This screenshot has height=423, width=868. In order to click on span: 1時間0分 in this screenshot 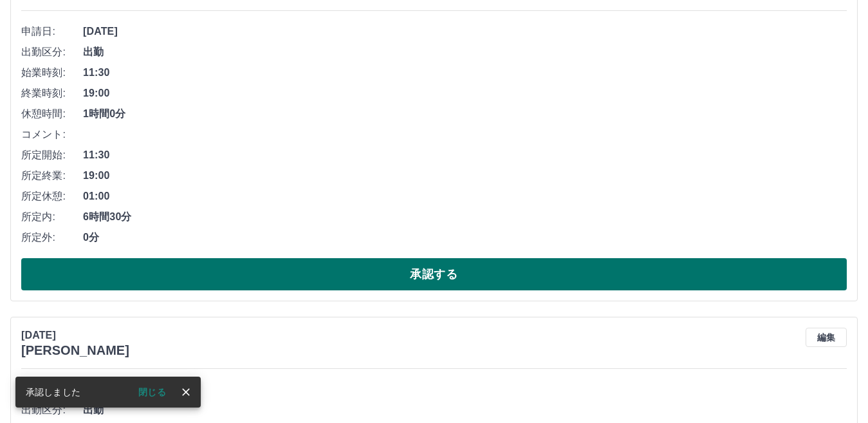, I will do `click(465, 114)`.